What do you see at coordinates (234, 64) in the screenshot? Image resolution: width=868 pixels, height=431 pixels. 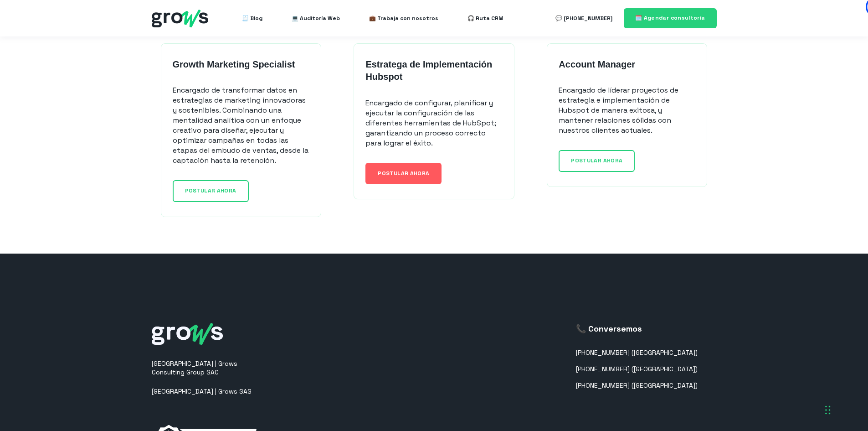 I see `strong: Growth Marketing Specialist` at bounding box center [234, 64].